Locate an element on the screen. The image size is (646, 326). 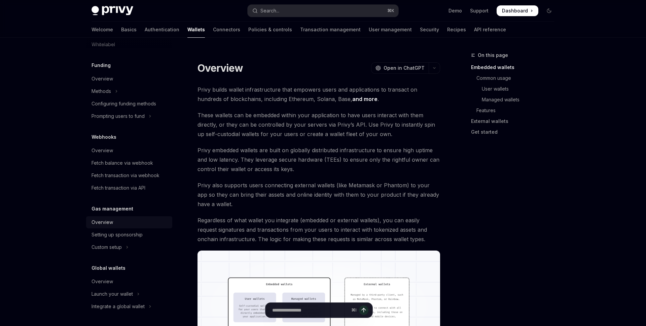
h5: Gas management is located at coordinates (112, 209).